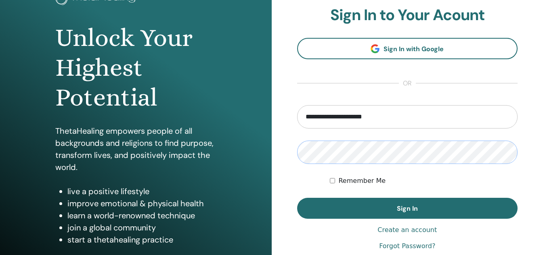  Describe the element at coordinates (407, 247) in the screenshot. I see `a: Forgot Password?` at that location.